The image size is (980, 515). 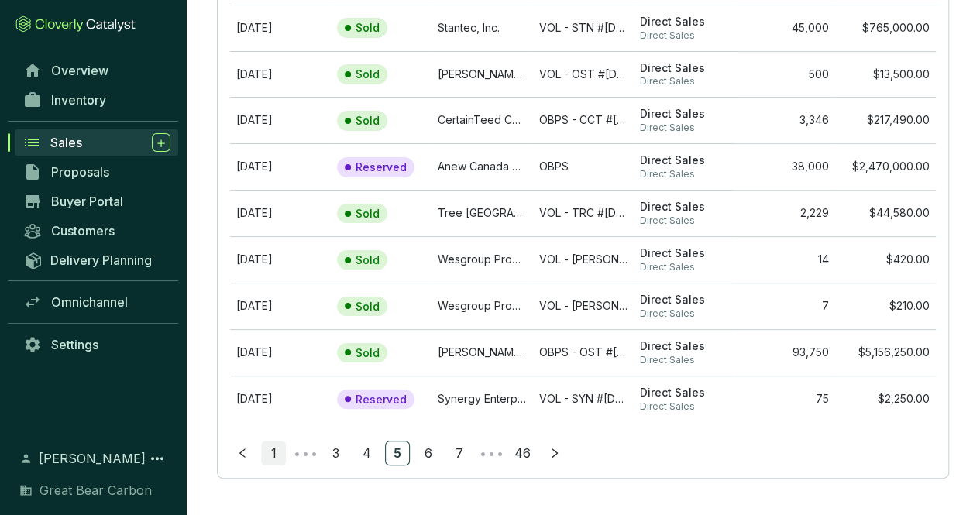 What do you see at coordinates (459, 453) in the screenshot?
I see `li: 7` at bounding box center [459, 453].